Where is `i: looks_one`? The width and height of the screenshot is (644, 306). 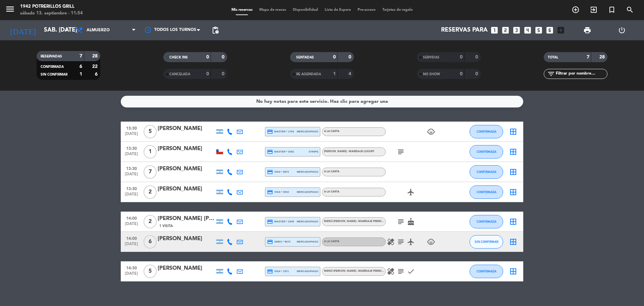
i: looks_one is located at coordinates (495, 30).